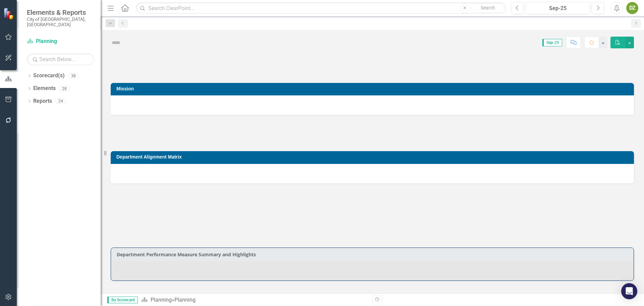 The image size is (644, 306). Describe the element at coordinates (552, 43) in the screenshot. I see `span: Sep-25` at that location.